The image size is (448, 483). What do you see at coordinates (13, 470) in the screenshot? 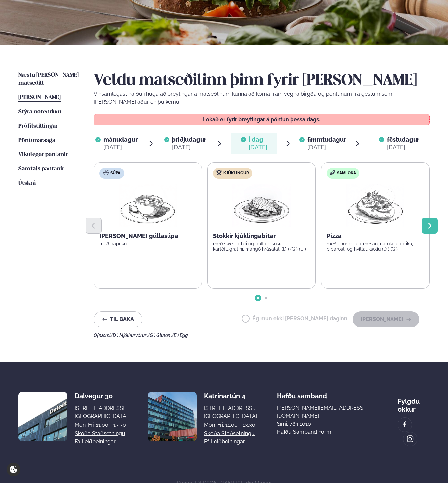
I see `a: Cookie settings` at bounding box center [13, 470].